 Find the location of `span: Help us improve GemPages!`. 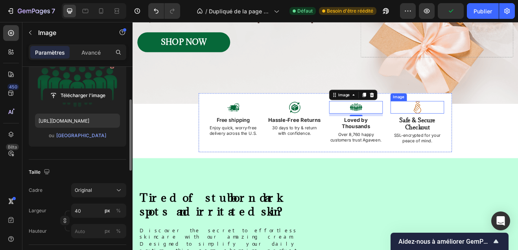

span: Help us improve GemPages! is located at coordinates (445, 241).